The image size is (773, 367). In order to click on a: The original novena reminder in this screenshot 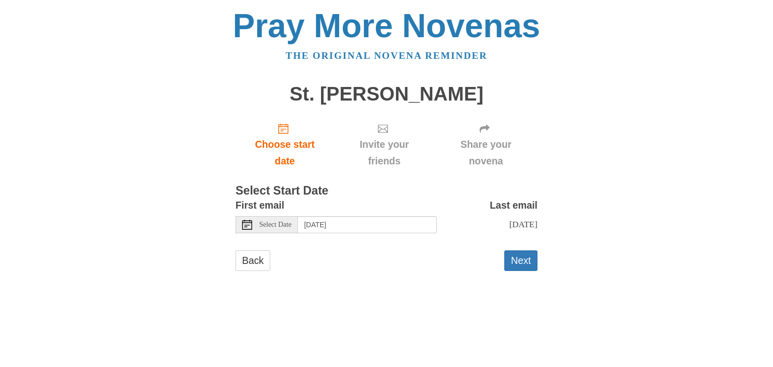, I will do `click(386, 55)`.